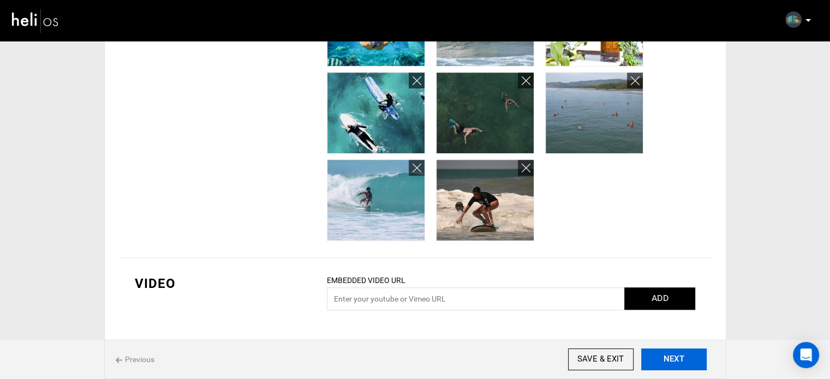 This screenshot has width=830, height=379. I want to click on input: SAVE & EXIT, so click(601, 360).